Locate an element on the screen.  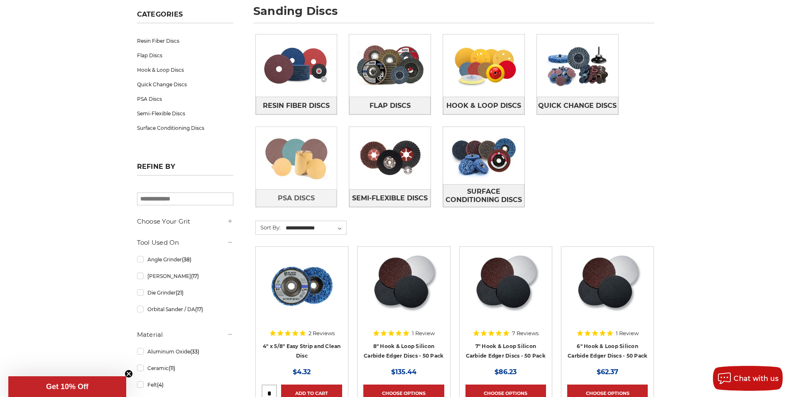
span: Flap Discs is located at coordinates (390, 106).